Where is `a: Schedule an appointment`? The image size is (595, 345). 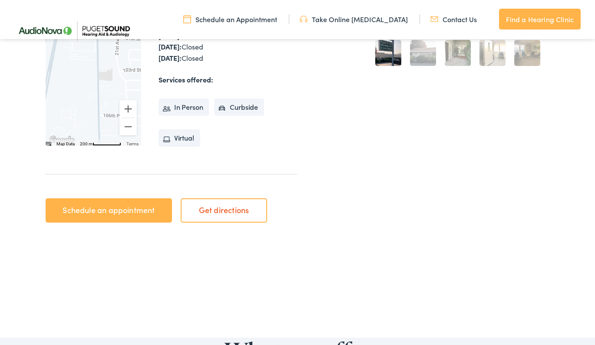 a: Schedule an appointment is located at coordinates (109, 211).